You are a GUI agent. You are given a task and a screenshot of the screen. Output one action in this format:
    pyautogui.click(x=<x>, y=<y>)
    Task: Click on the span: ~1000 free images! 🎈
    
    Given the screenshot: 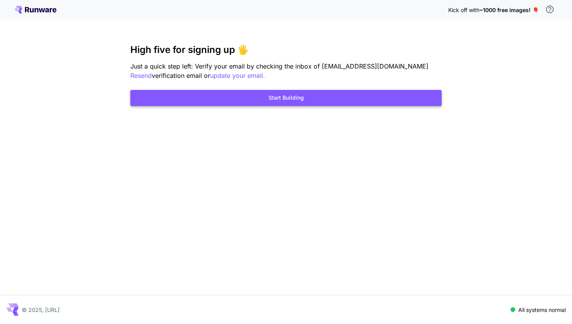 What is the action you would take?
    pyautogui.click(x=509, y=10)
    